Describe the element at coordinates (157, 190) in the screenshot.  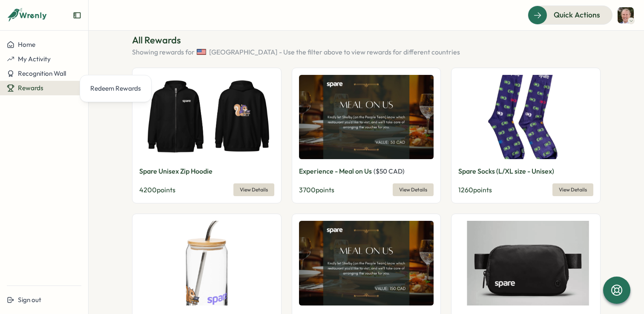
I see `span: 4200 points` at that location.